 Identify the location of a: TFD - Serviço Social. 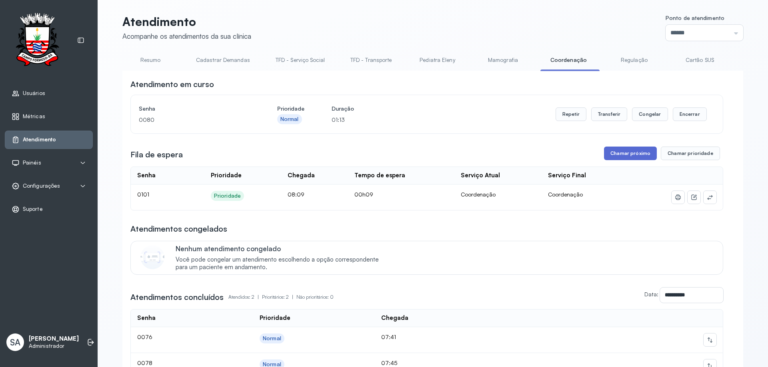
(300, 60).